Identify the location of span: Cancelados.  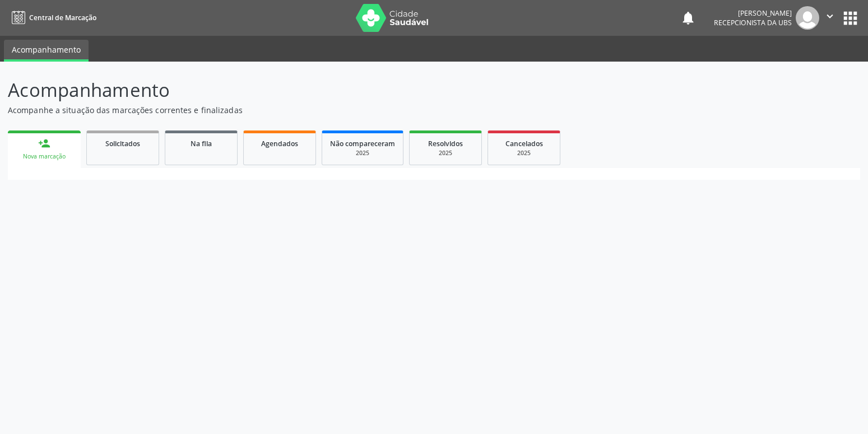
(524, 143).